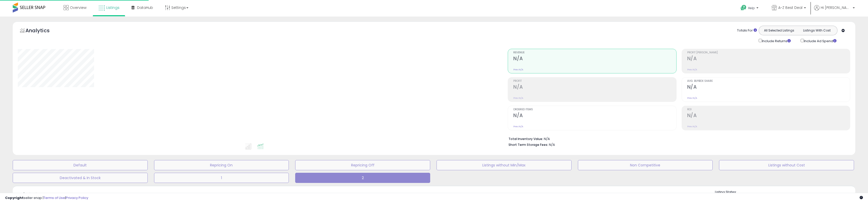 The image size is (868, 203). Describe the element at coordinates (222, 165) in the screenshot. I see `button: Repricing On` at that location.